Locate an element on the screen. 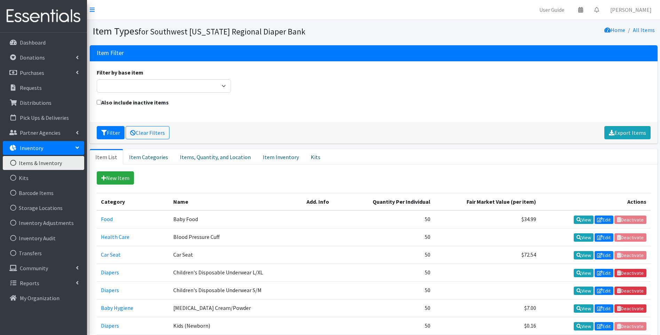 Image resolution: width=660 pixels, height=335 pixels. a: Inventory is located at coordinates (44, 148).